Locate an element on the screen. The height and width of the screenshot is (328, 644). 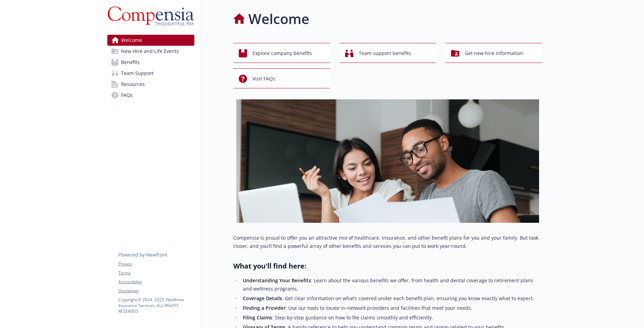
li: : Get clear information on what’s covered under each benefit plan, ensuring you know exactly what... is located at coordinates (392, 298).